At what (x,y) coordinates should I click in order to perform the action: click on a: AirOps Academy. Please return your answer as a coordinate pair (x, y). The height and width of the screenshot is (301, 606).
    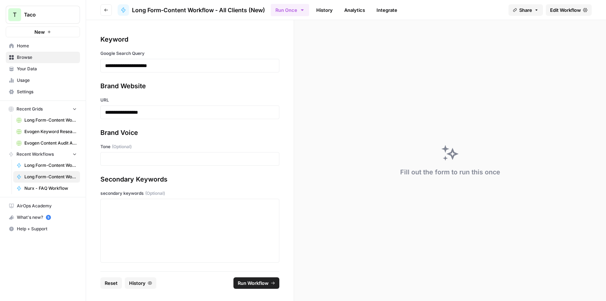
    Looking at the image, I should click on (43, 206).